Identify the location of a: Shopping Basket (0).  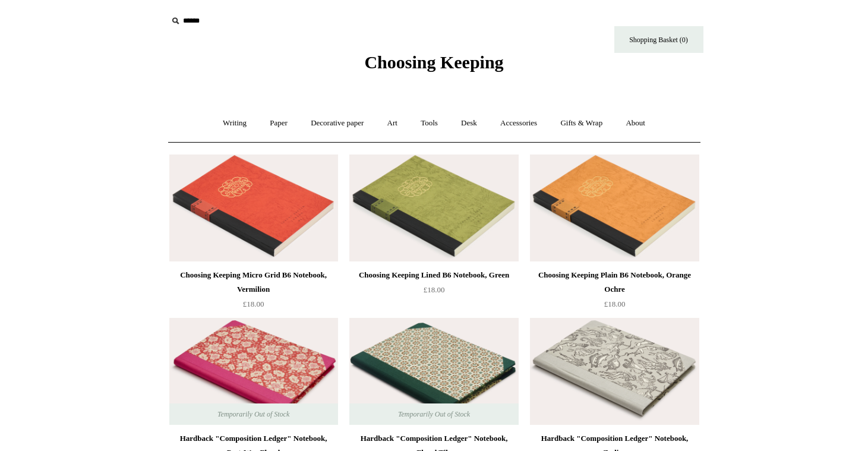
(659, 39).